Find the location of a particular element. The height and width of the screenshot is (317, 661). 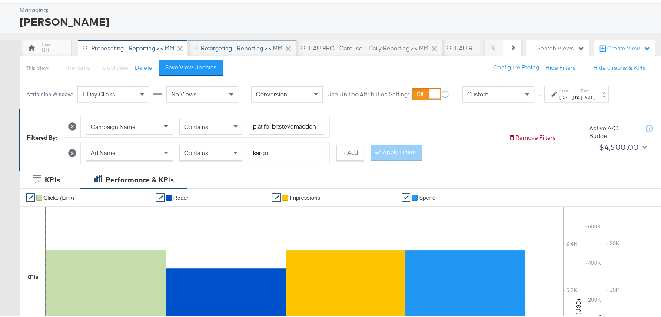

span: Spend is located at coordinates (427, 196).